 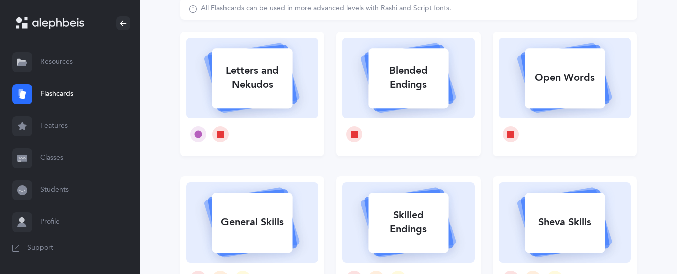 I want to click on div: Sheva Skills, so click(x=565, y=223).